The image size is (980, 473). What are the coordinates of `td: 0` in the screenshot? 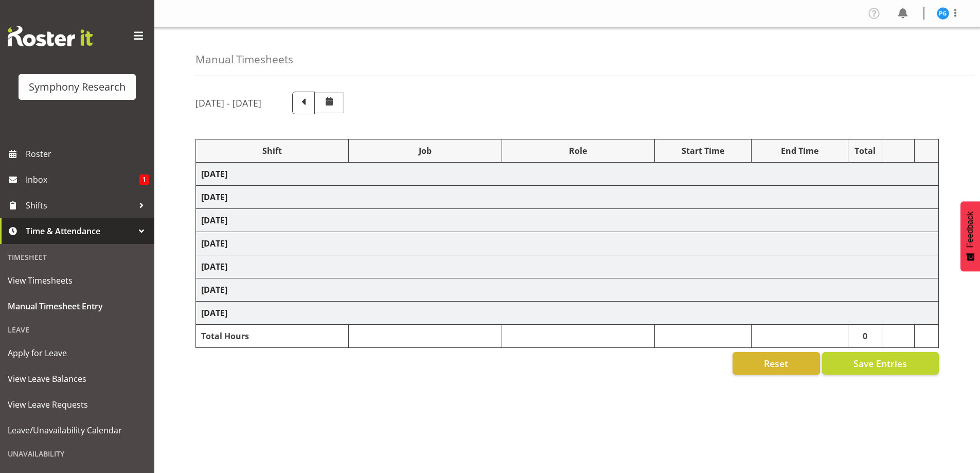 It's located at (865, 336).